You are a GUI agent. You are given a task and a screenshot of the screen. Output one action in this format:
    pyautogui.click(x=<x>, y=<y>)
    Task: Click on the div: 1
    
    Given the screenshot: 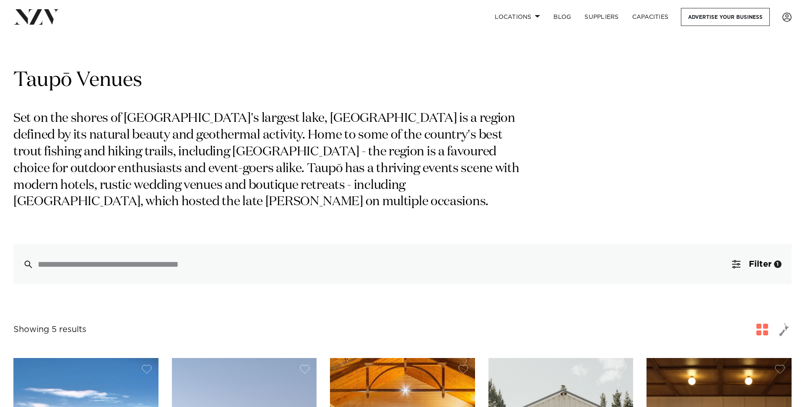 What is the action you would take?
    pyautogui.click(x=778, y=265)
    